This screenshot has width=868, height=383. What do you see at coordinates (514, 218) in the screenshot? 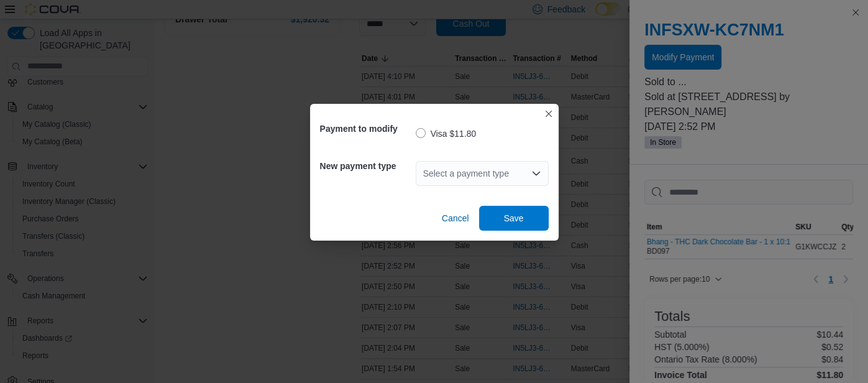
I see `button: Save` at bounding box center [514, 218].